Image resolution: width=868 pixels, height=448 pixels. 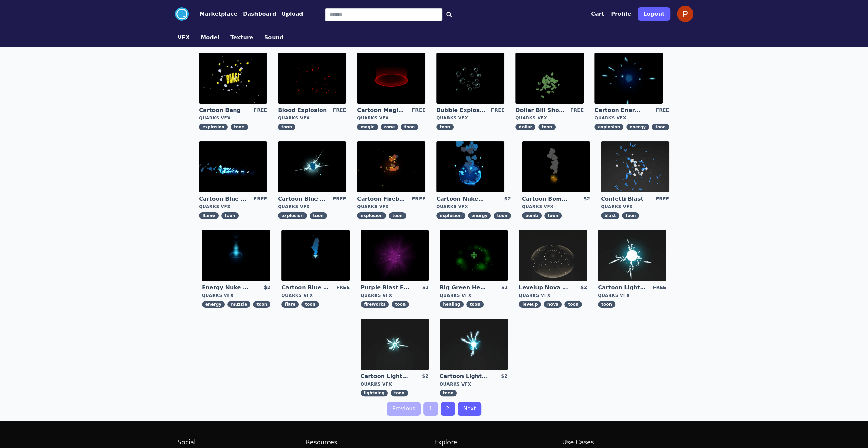 I want to click on a: 1, so click(x=430, y=409).